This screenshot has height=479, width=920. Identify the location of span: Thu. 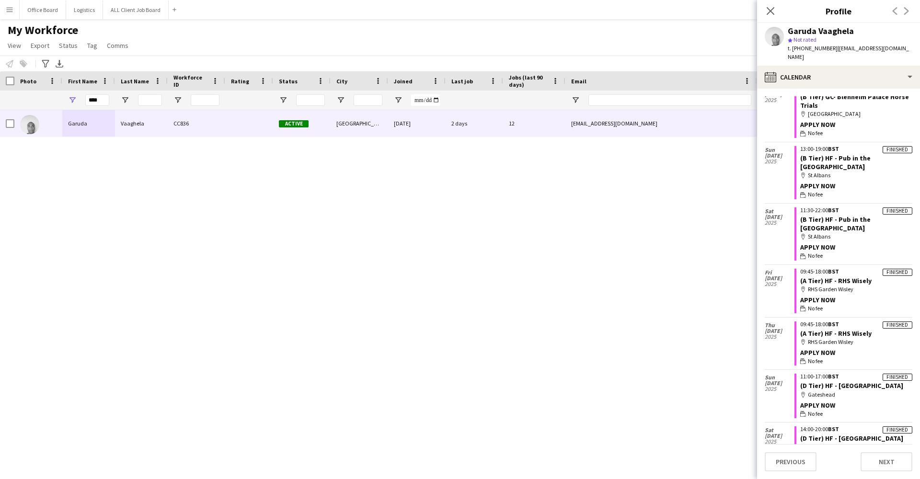
(780, 326).